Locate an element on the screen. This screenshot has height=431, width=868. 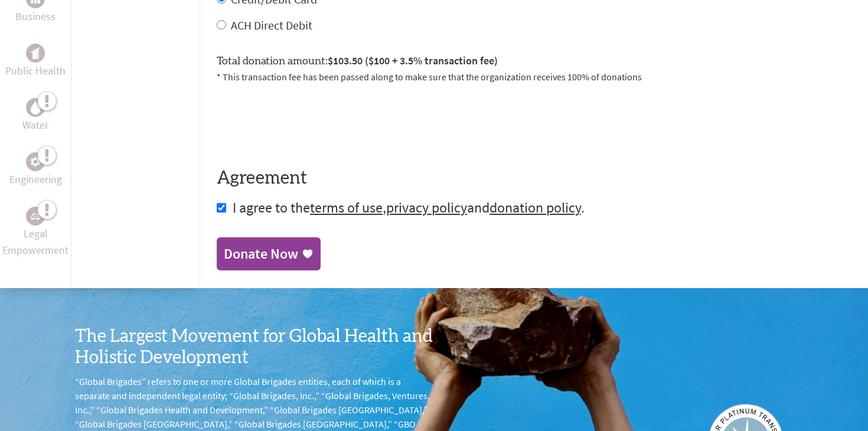
p: * This transaction fee has been passed along to make sure that the organization receives 100% of ... is located at coordinates (533, 77).